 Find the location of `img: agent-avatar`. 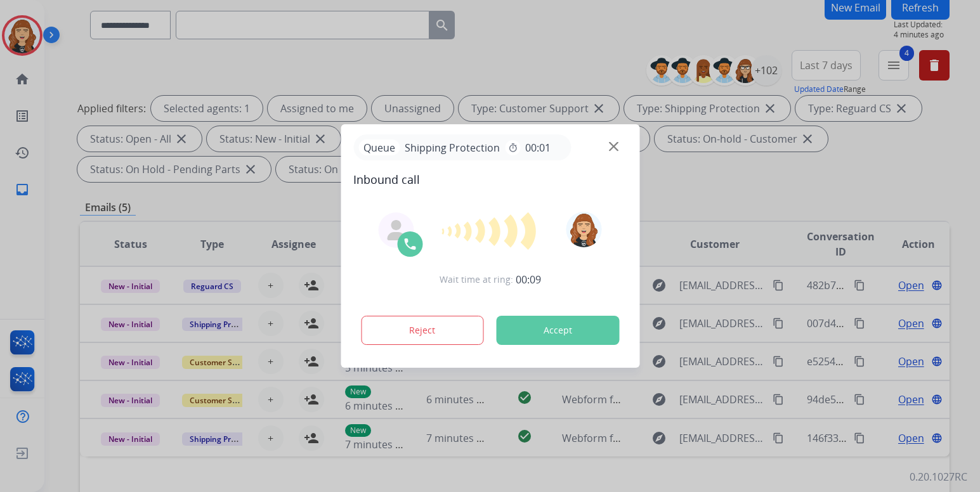

img: agent-avatar is located at coordinates (396, 230).